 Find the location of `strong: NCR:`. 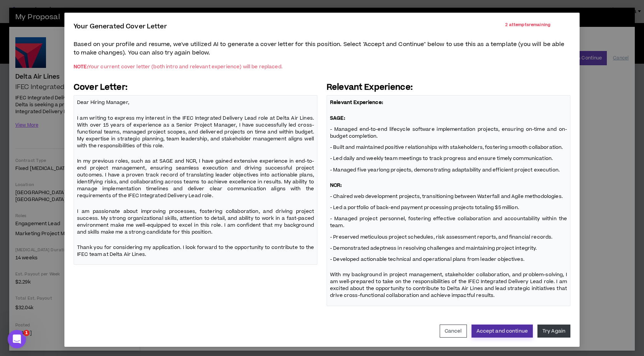

strong: NCR: is located at coordinates (336, 185).